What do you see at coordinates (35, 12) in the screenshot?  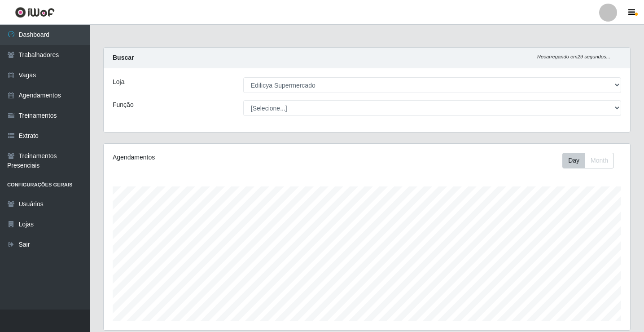 I see `img: CoreUI Logo` at bounding box center [35, 12].